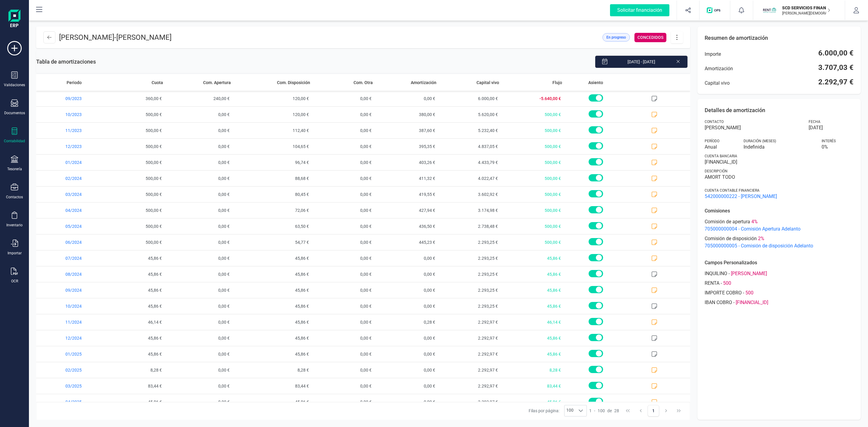  Describe the element at coordinates (806, 8) in the screenshot. I see `p: SCD SERVICIOS FINANCIEROS SL` at that location.